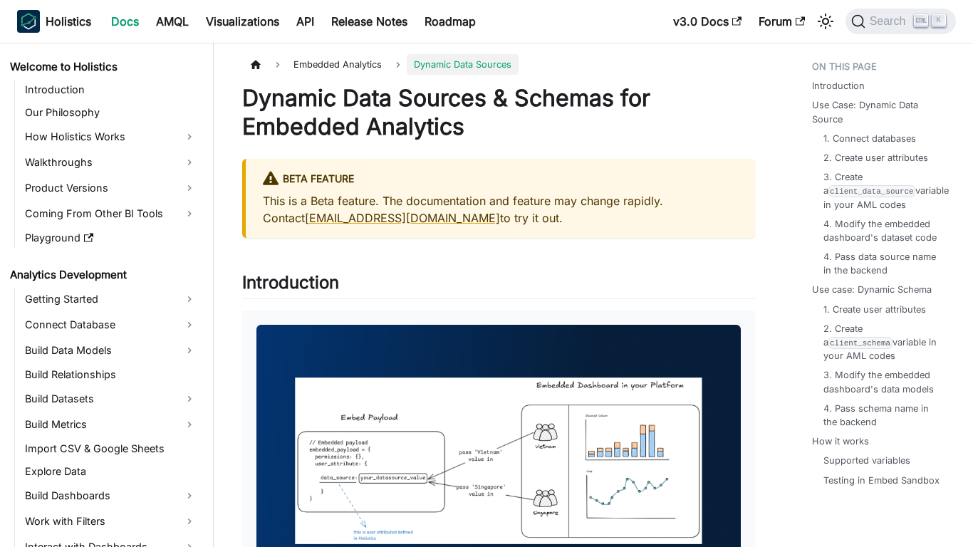 The height and width of the screenshot is (547, 973). I want to click on a: Roadmap, so click(450, 21).